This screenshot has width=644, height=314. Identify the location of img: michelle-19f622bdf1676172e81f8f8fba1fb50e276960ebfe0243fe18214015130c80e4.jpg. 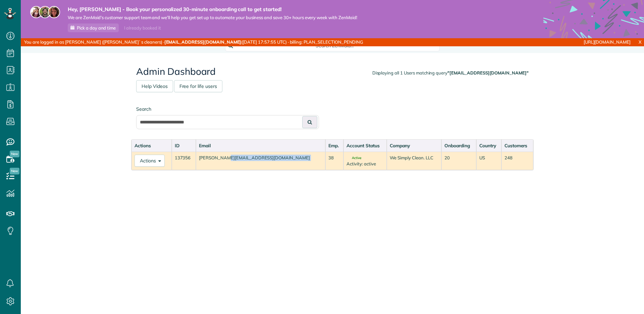
(54, 12).